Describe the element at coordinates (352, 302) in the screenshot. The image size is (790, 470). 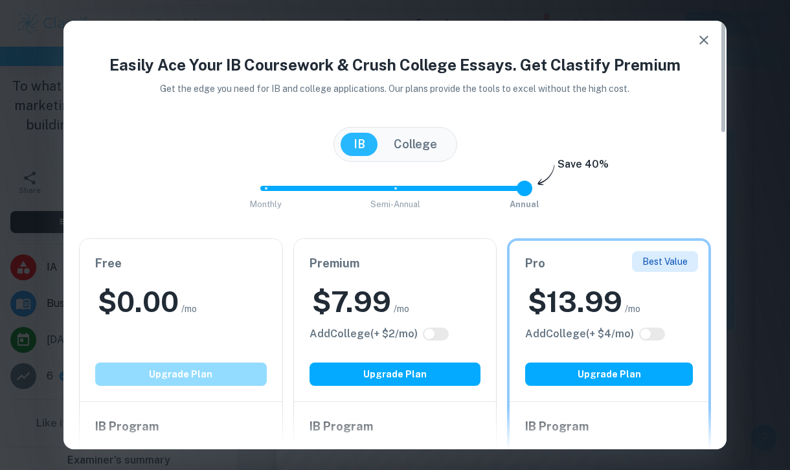
I see `h2: $ 7.99` at that location.